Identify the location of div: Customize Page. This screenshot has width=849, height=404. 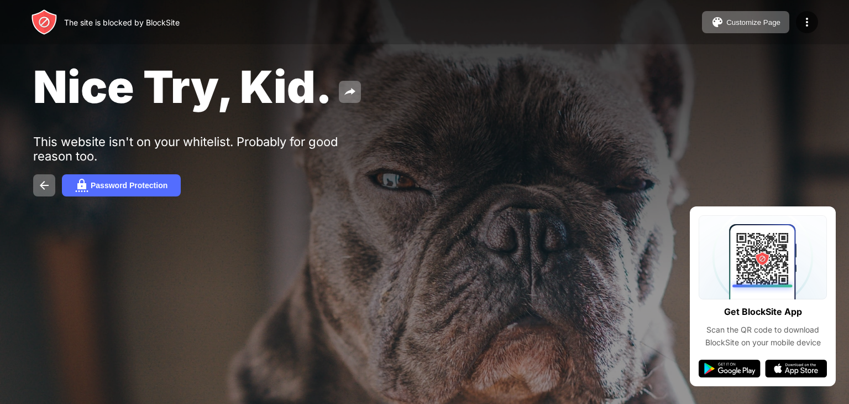
(754, 22).